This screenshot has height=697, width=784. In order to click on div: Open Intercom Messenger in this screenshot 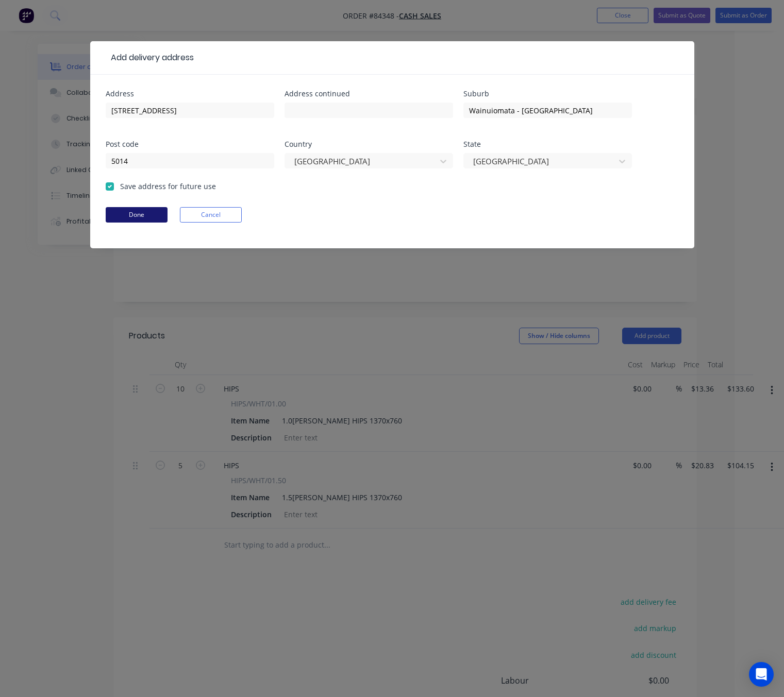, I will do `click(761, 674)`.